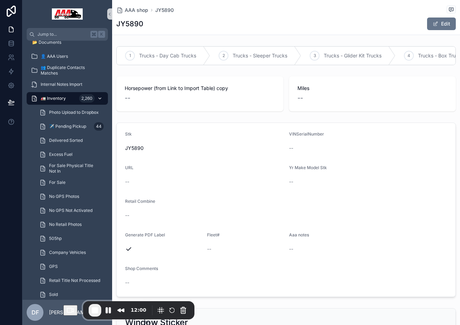 The width and height of the screenshot is (460, 325). What do you see at coordinates (308, 167) in the screenshot?
I see `span: Yr Make Model Stk` at bounding box center [308, 167].